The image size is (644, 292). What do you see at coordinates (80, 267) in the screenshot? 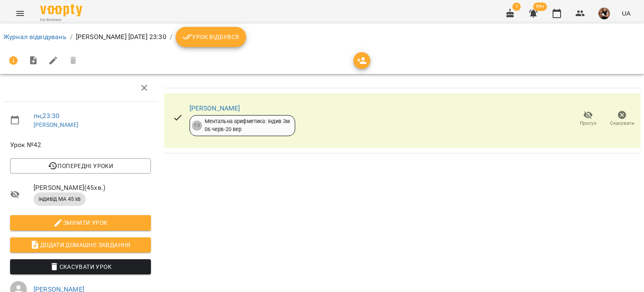
I see `span: Скасувати Урок` at bounding box center [80, 267].